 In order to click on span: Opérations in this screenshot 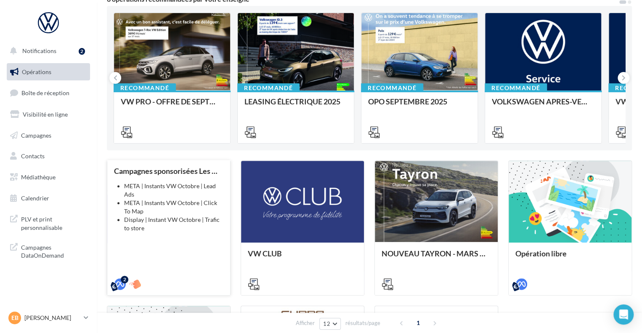, I will do `click(37, 71)`.